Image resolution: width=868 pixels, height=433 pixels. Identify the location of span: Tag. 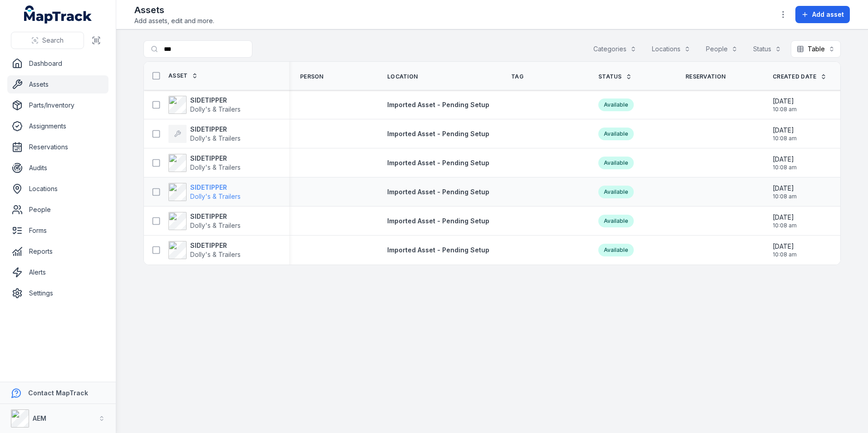
(517, 76).